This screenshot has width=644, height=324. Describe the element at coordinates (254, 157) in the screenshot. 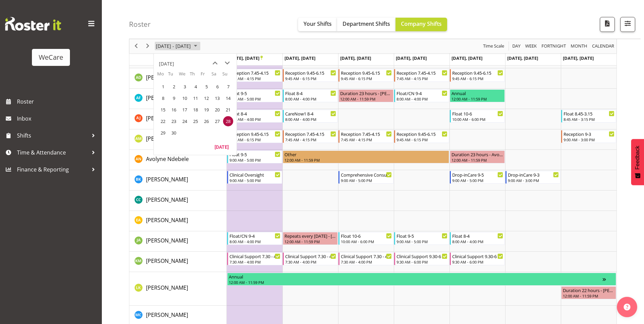

I see `div: Avolyne Ndebele"s event - Float 9-5 Begin From Monday, September 22, 2025 at 9:00:00 AM GMT+12:00...` at that location.